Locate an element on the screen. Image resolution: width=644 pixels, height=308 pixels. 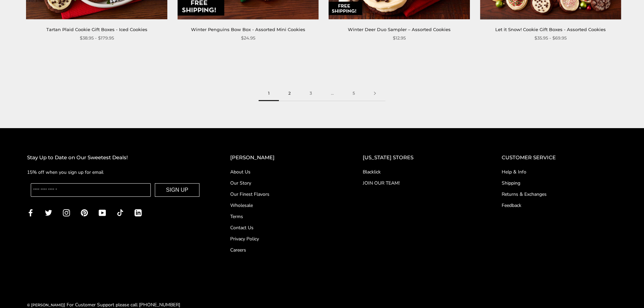
a: Facebook is located at coordinates (31, 212).